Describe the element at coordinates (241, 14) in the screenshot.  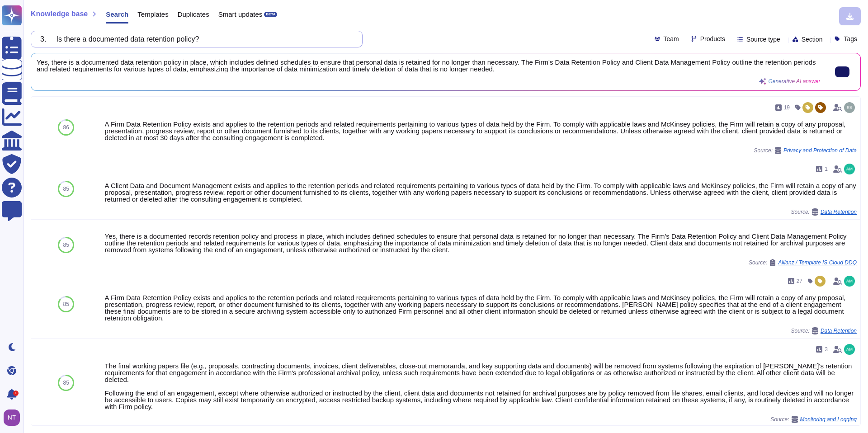
I see `span: Smart updates` at that location.